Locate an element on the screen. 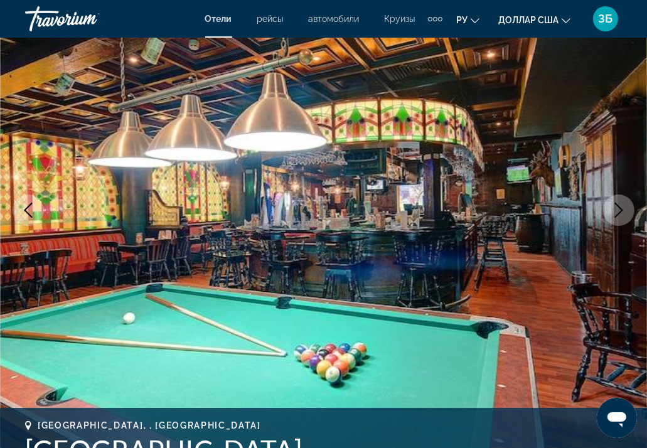 Image resolution: width=647 pixels, height=448 pixels. font: рейсы is located at coordinates (270, 19).